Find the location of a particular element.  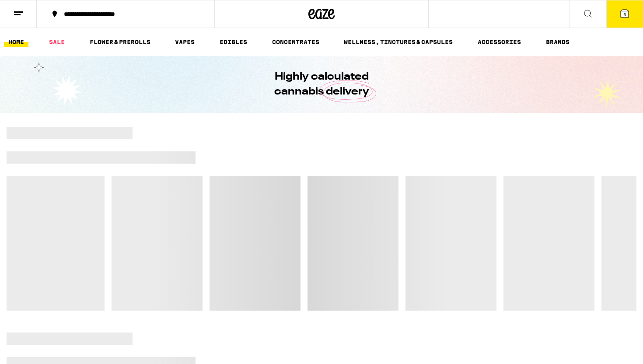

a: WELLNESS, TINCTURES & CAPSULES is located at coordinates (398, 42).